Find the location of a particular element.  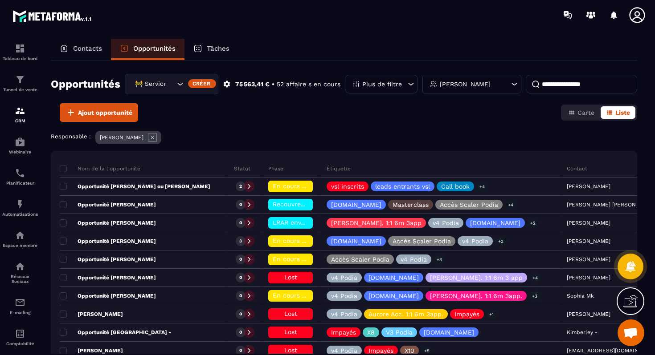

p: Responsable : is located at coordinates (71, 136).